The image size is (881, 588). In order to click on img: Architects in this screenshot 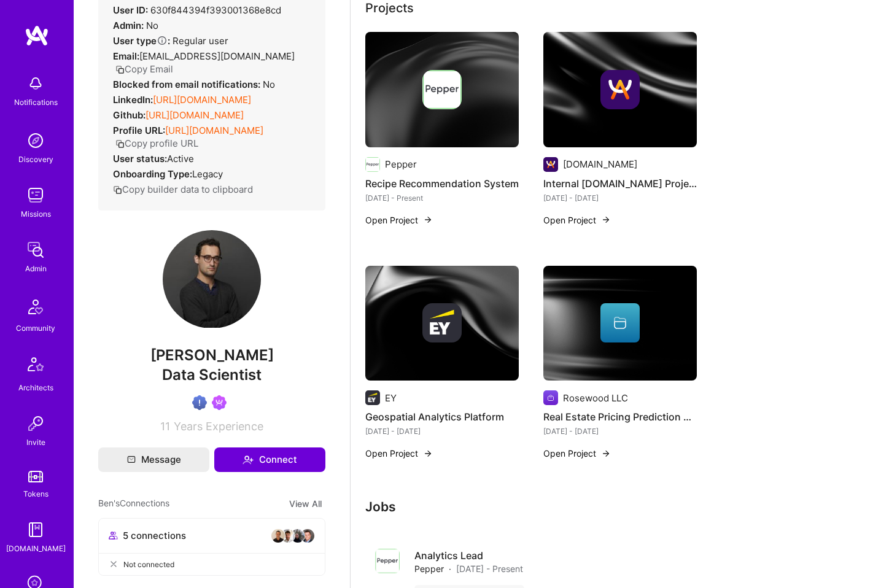, I will do `click(35, 366)`.